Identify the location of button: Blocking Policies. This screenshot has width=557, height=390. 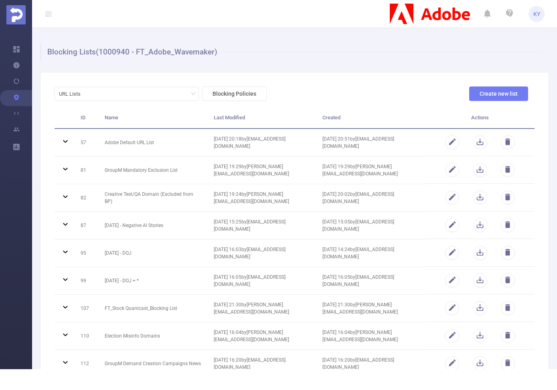
(234, 94).